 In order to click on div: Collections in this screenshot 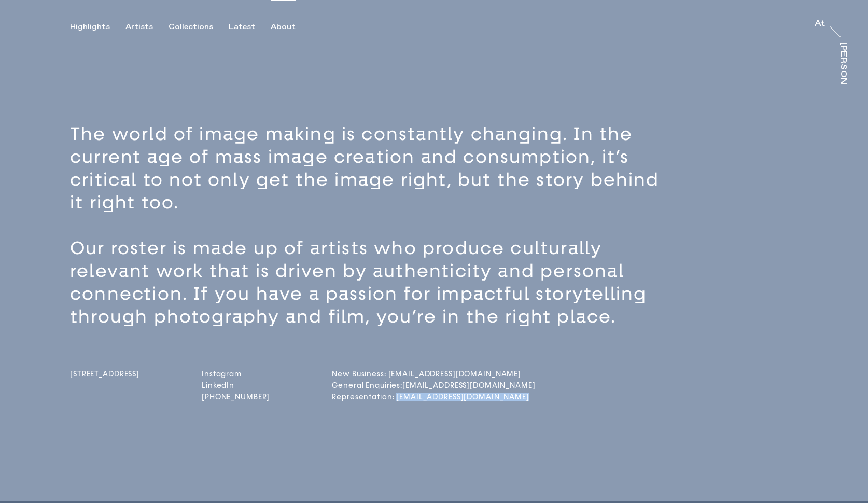, I will do `click(191, 27)`.